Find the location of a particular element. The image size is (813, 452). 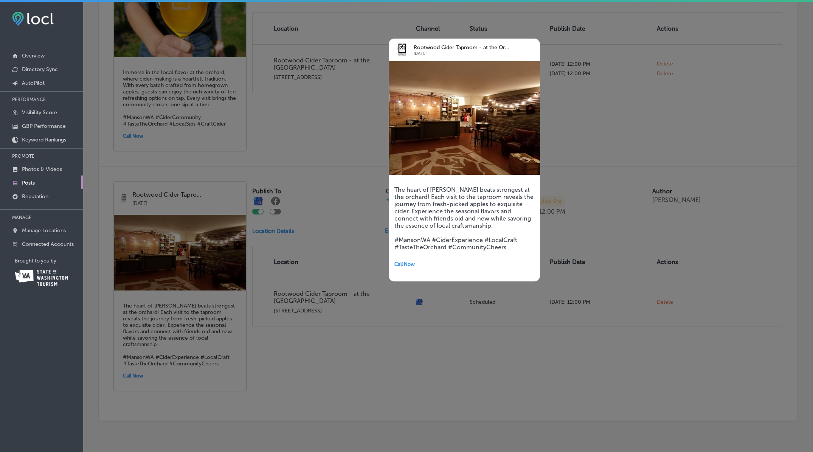

p: Posts is located at coordinates (28, 183).